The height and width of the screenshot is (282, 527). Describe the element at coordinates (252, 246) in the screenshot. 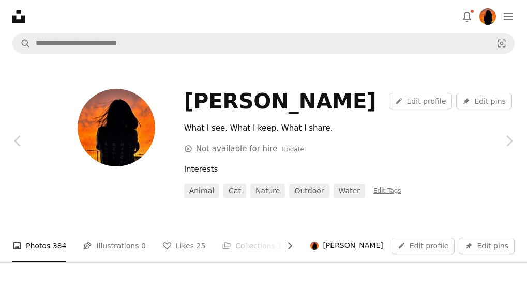

I see `a: Collections 1` at that location.